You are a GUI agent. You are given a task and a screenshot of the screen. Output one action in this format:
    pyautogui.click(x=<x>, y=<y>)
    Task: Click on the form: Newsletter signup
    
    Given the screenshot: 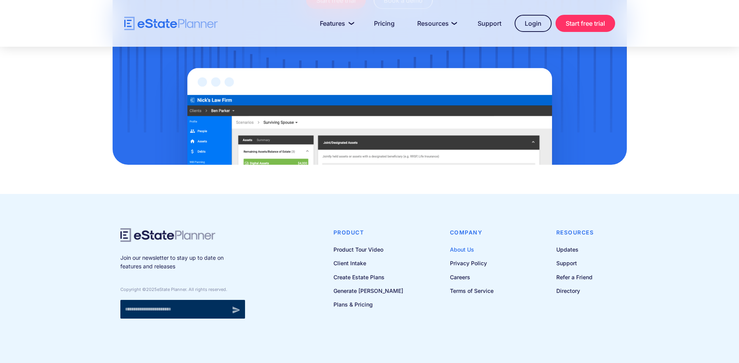 What is the action you would take?
    pyautogui.click(x=183, y=309)
    